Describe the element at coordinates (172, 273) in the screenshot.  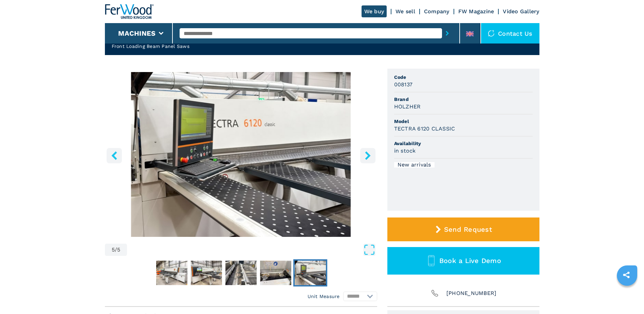
I see `img: a98a10c7d994b304032e06d97ccea5ec` at that location.